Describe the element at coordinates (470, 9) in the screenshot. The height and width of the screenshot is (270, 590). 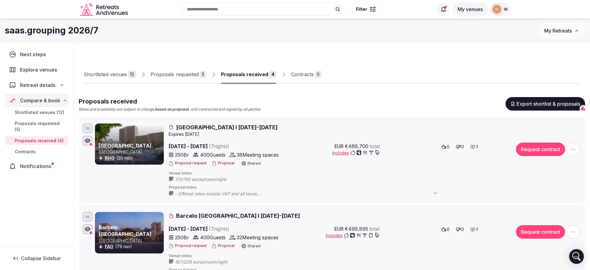
I see `button: My venues` at that location.